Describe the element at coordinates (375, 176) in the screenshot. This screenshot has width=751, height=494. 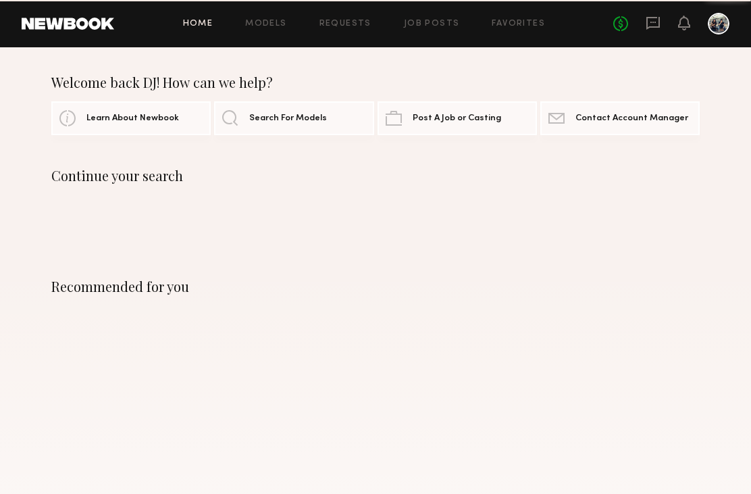
I see `div: Continue your search` at that location.